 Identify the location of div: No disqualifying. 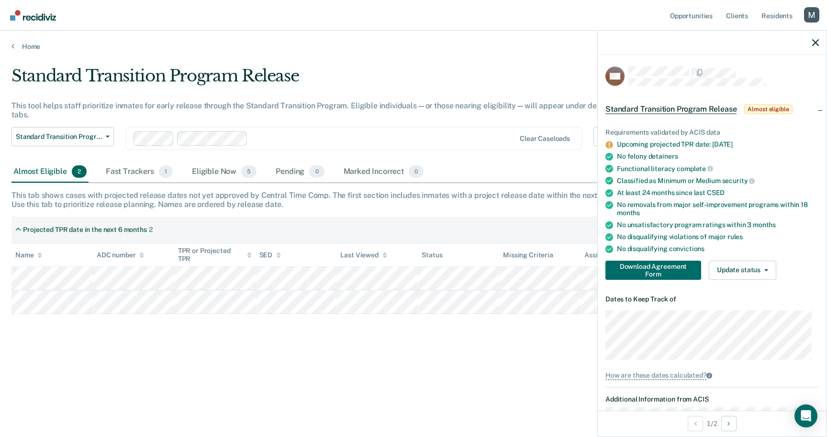
(718, 248).